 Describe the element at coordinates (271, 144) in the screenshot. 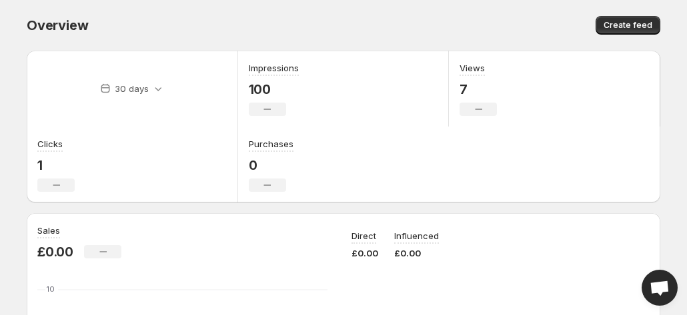

I see `h3: Purchases` at that location.